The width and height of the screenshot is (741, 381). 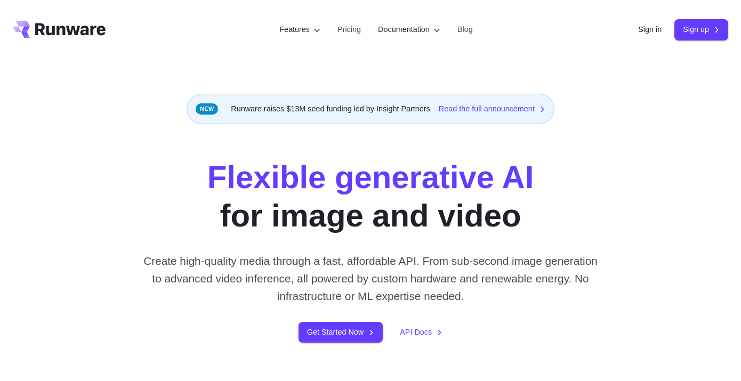 I want to click on a: Sign in, so click(x=650, y=29).